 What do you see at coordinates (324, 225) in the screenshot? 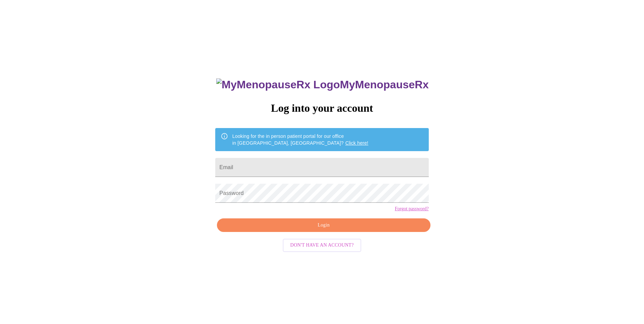
I see `span: Login` at bounding box center [324, 225].